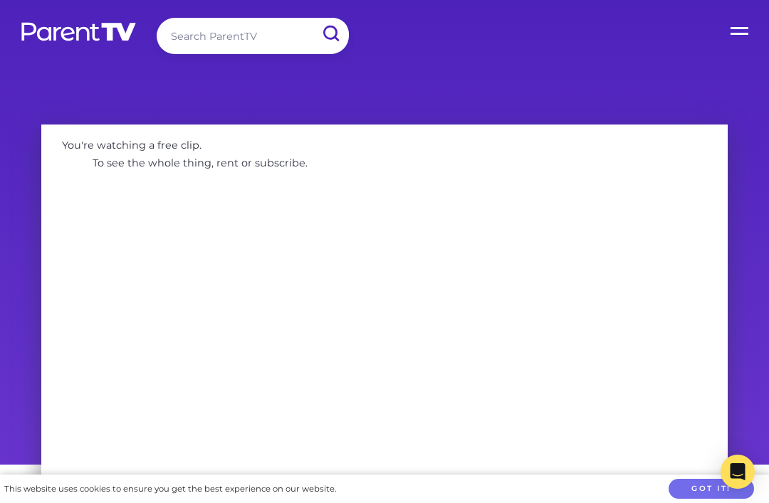 The image size is (769, 503). Describe the element at coordinates (170, 489) in the screenshot. I see `div: This website uses cookies to ensure you get the best experience on our website.` at that location.